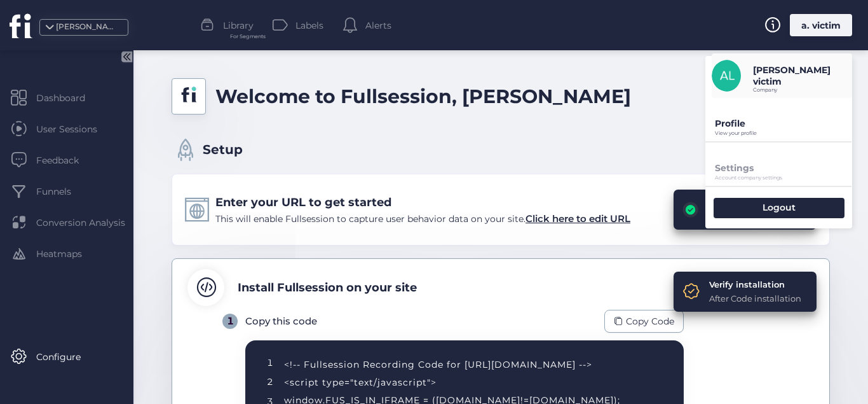 The height and width of the screenshot is (404, 868). I want to click on div: a. victim, so click(821, 25).